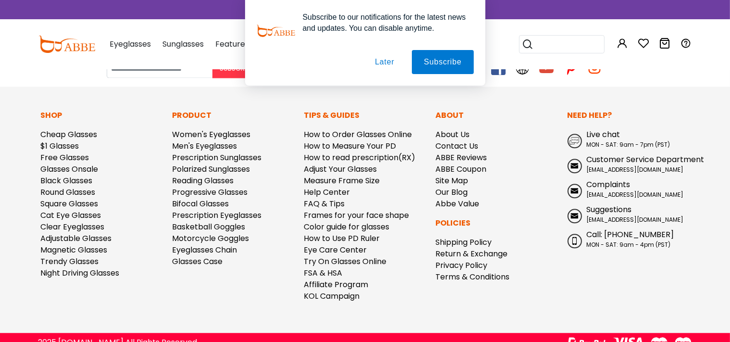 The height and width of the screenshot is (342, 730). What do you see at coordinates (210, 192) in the screenshot?
I see `a: Progressive Glasses` at bounding box center [210, 192].